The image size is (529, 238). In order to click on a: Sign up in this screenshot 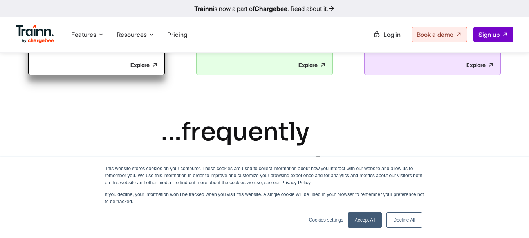, I will do `click(493, 34)`.